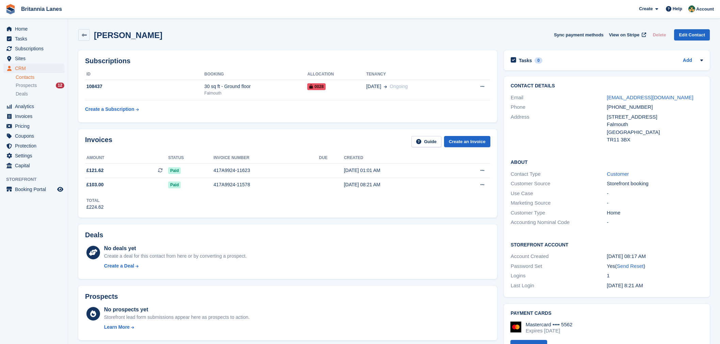 The width and height of the screenshot is (720, 344). Describe the element at coordinates (559, 286) in the screenshot. I see `div: Last Login` at that location.